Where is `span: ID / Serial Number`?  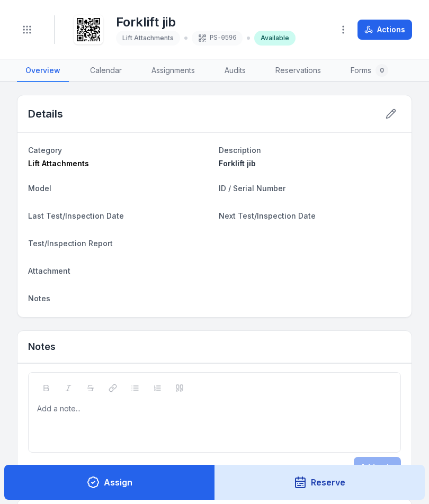 span: ID / Serial Number is located at coordinates (252, 188).